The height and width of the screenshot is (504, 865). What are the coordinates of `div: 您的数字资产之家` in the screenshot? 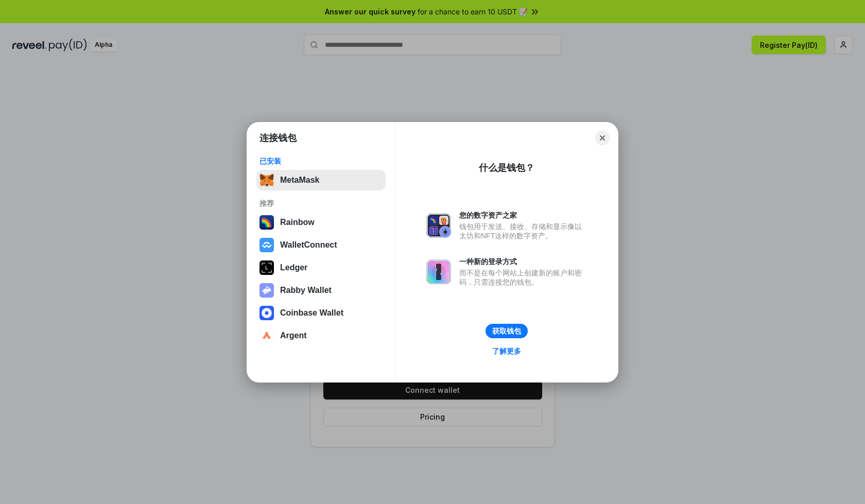 It's located at (523, 215).